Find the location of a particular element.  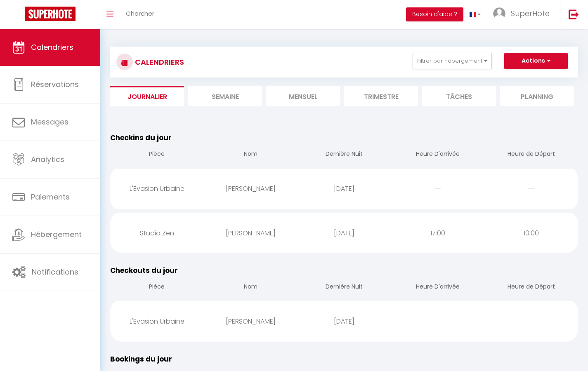

li: Journalier is located at coordinates (147, 96).